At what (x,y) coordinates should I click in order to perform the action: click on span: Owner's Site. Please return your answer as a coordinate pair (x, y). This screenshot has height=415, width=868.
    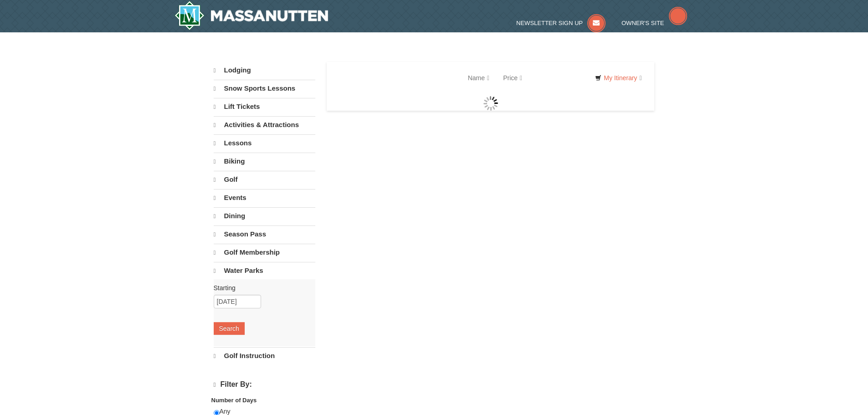
    Looking at the image, I should click on (642, 23).